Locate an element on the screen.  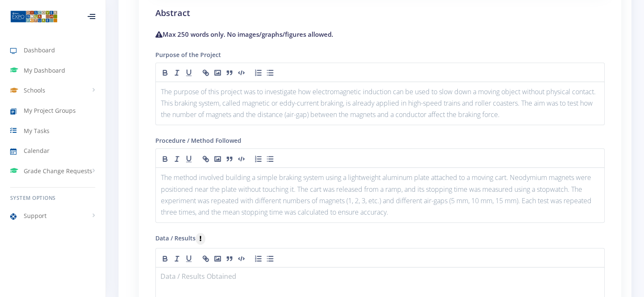
span: Support is located at coordinates (35, 216).